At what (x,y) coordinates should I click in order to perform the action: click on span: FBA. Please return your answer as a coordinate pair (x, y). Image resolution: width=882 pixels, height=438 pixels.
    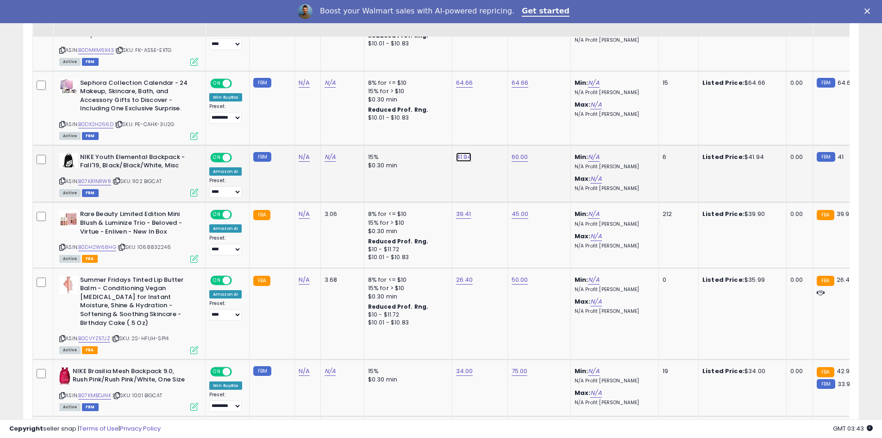
    Looking at the image, I should click on (90, 350).